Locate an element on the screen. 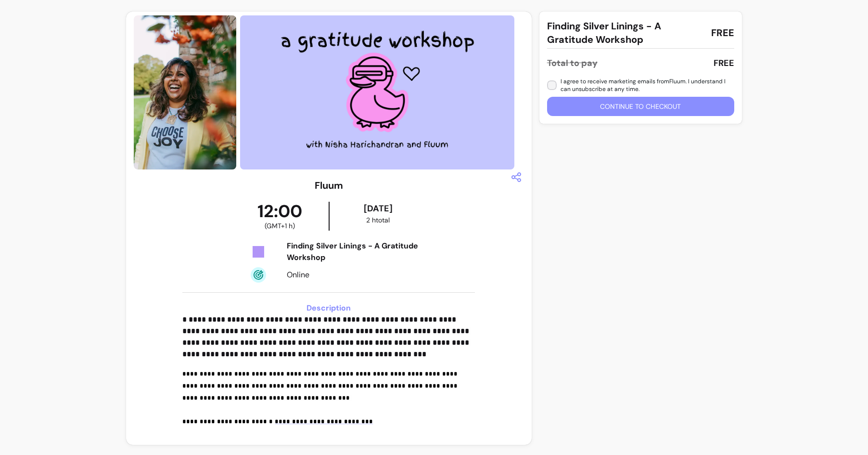  span: ( GMT+1 h ) is located at coordinates (280, 225).